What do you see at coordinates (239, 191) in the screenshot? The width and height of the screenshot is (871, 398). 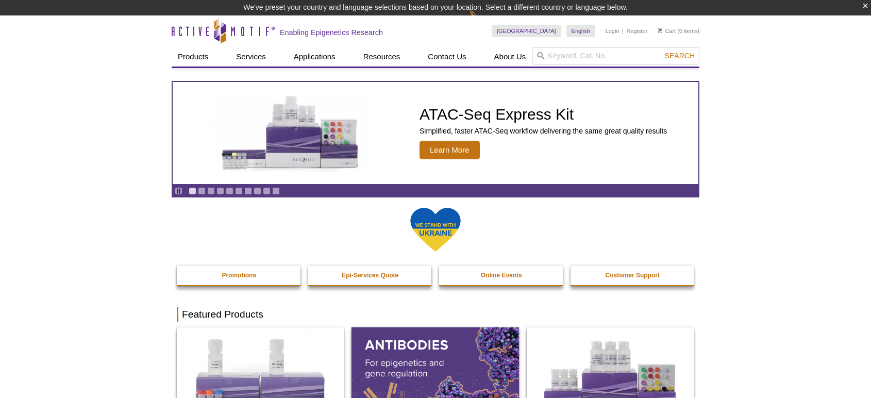 I see `a: Go to slide 6` at bounding box center [239, 191].